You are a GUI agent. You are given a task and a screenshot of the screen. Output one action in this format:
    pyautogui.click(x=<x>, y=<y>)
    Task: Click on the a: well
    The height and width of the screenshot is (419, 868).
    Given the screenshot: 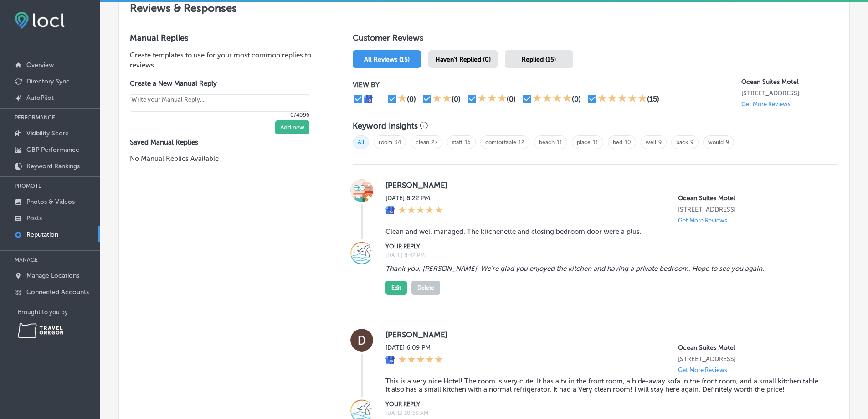 What is the action you would take?
    pyautogui.click(x=651, y=142)
    